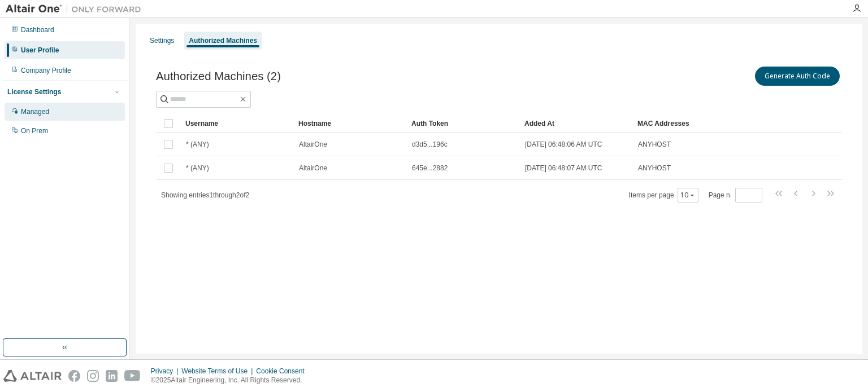 The width and height of the screenshot is (868, 392). I want to click on div: Added At, so click(577, 124).